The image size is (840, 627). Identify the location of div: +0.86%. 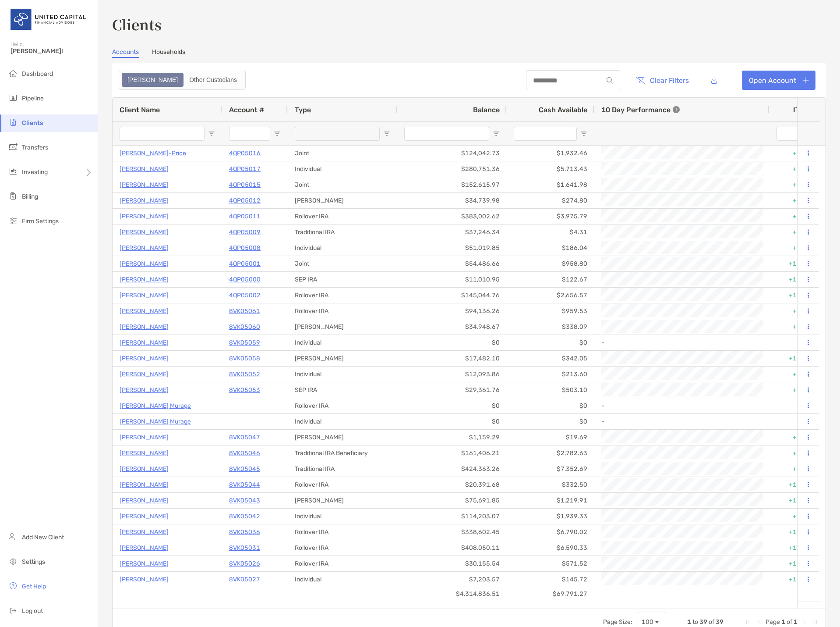
(796, 168).